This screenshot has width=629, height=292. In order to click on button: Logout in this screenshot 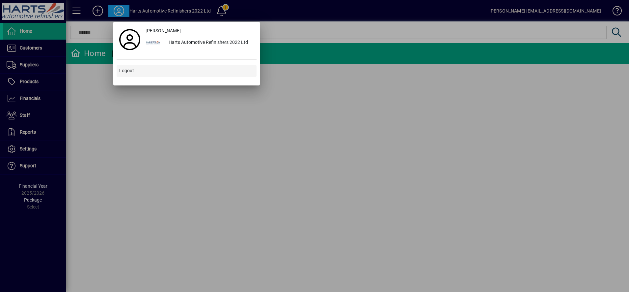, I will do `click(186, 71)`.